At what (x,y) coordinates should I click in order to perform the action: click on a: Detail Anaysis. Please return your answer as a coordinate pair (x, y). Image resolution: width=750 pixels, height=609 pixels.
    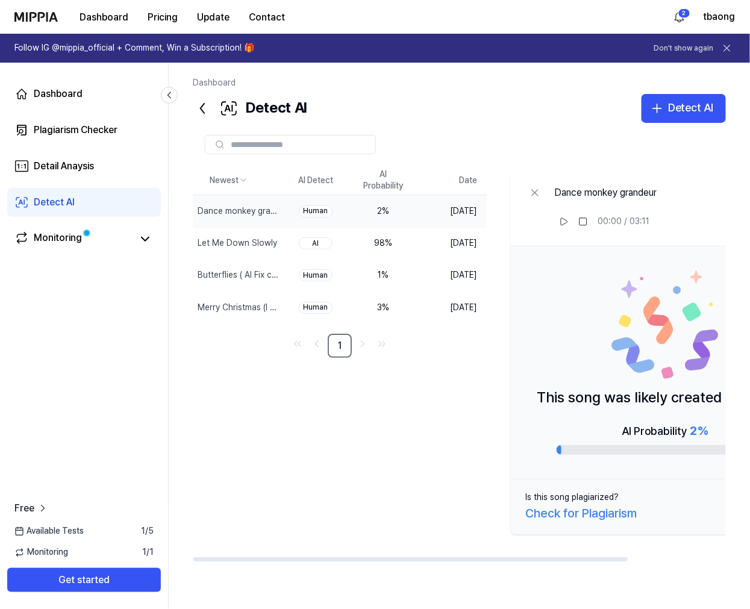
    Looking at the image, I should click on (84, 166).